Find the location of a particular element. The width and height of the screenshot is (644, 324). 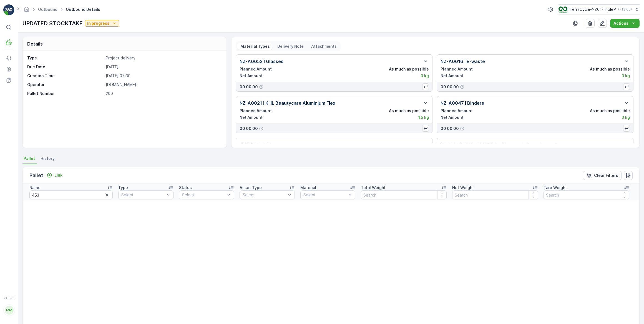

p: Status is located at coordinates (185, 188).